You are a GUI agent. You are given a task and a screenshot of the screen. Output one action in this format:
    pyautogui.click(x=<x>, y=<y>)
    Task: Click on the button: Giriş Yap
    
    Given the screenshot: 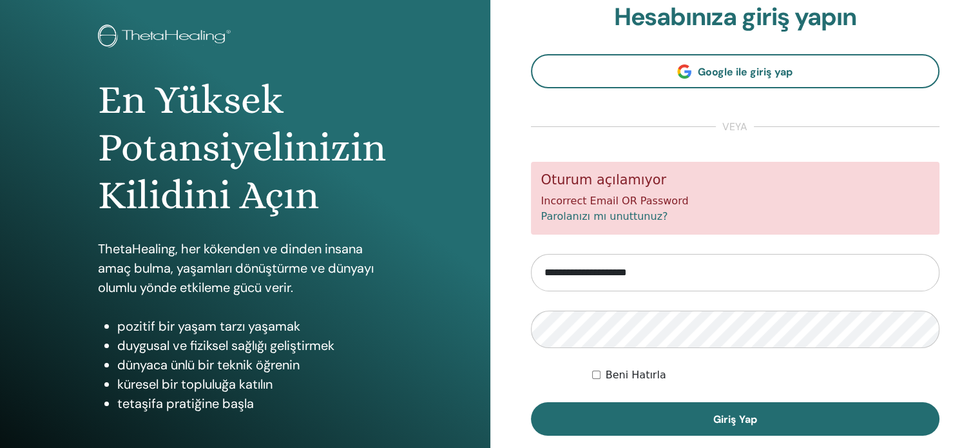 What is the action you would take?
    pyautogui.click(x=735, y=418)
    